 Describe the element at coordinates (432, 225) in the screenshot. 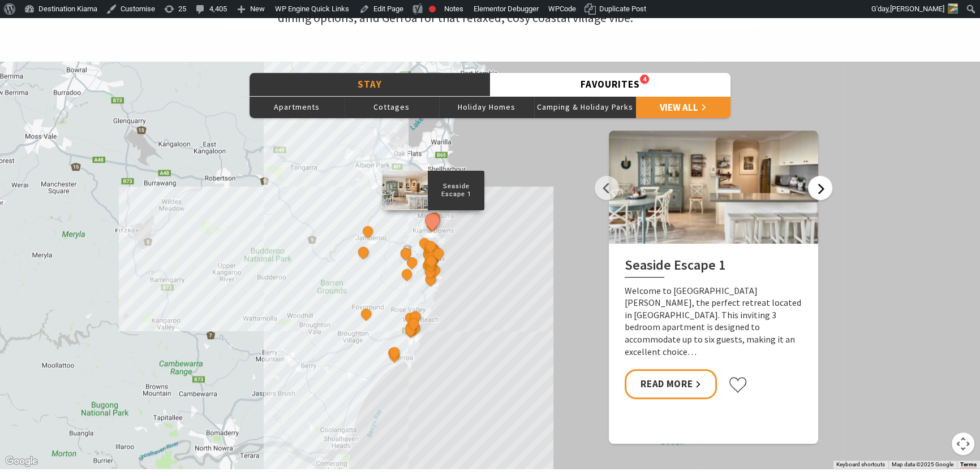

I see `button: See detail about Casa Mar Azul` at that location.